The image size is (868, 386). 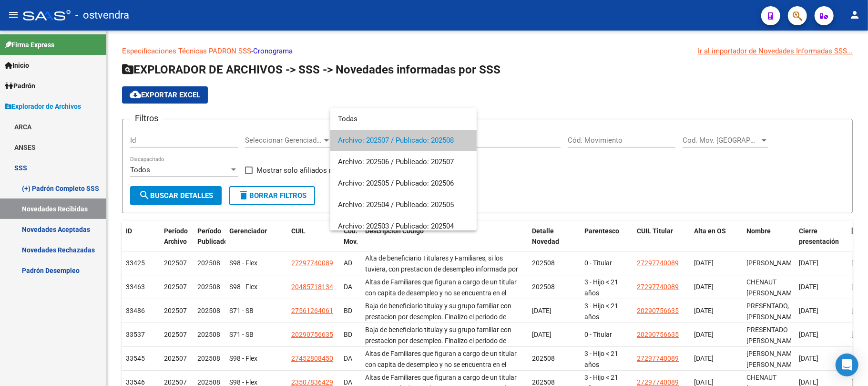 I want to click on span: Todas, so click(x=404, y=119).